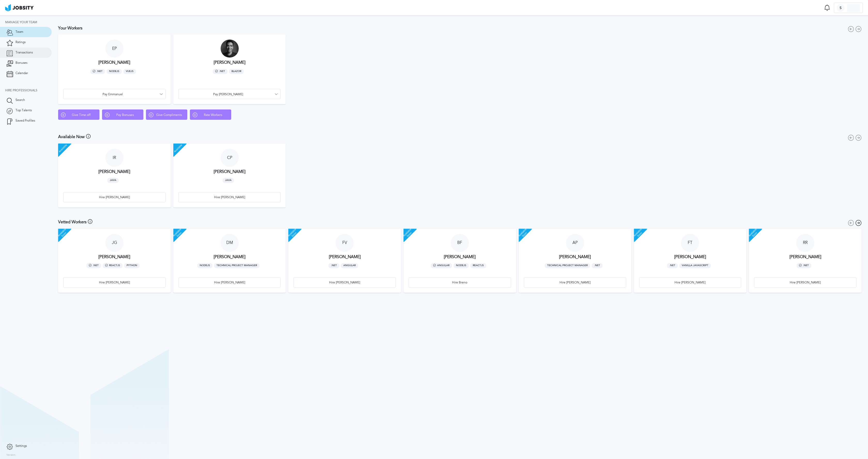 This screenshot has width=868, height=459. What do you see at coordinates (114, 158) in the screenshot?
I see `div: I R` at bounding box center [114, 158].